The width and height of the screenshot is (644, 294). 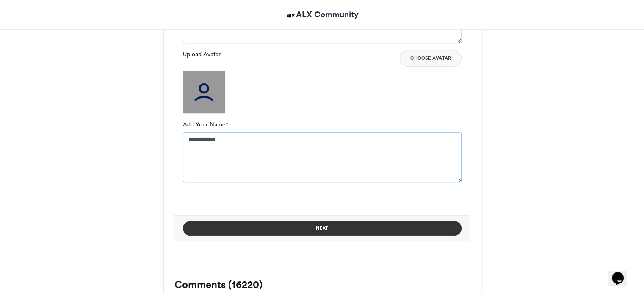 I want to click on a: ALX Community, so click(x=322, y=14).